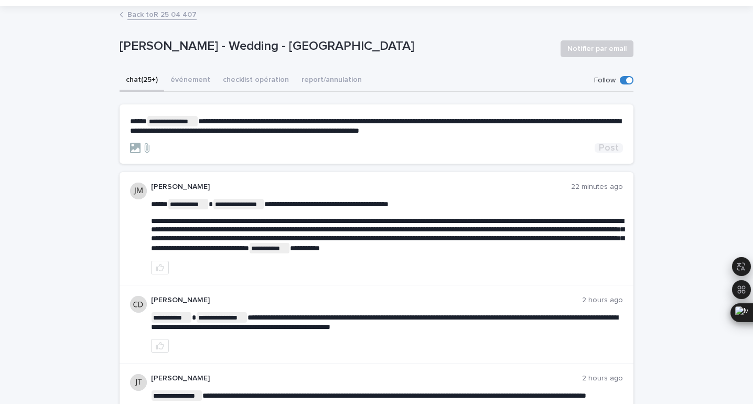 This screenshot has width=753, height=404. Describe the element at coordinates (597, 49) in the screenshot. I see `span: Notifier par email` at that location.